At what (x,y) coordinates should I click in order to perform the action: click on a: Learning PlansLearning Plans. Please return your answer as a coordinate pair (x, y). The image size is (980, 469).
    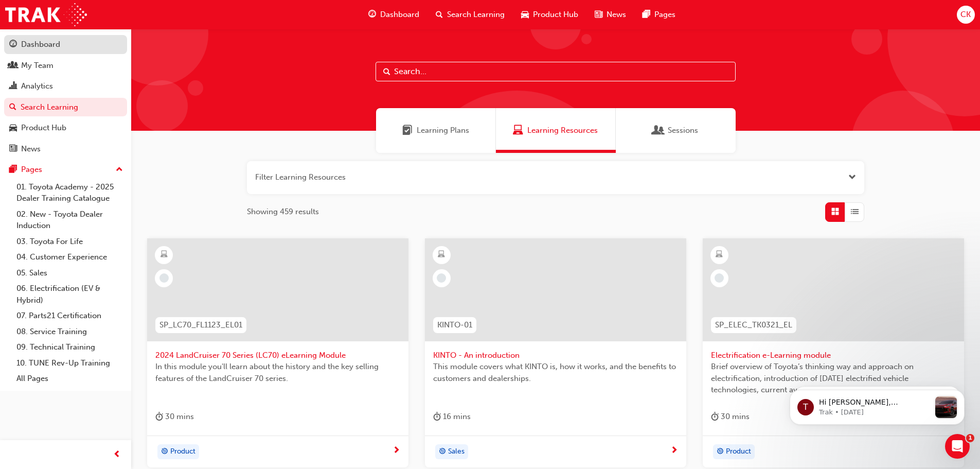
    Looking at the image, I should click on (436, 131).